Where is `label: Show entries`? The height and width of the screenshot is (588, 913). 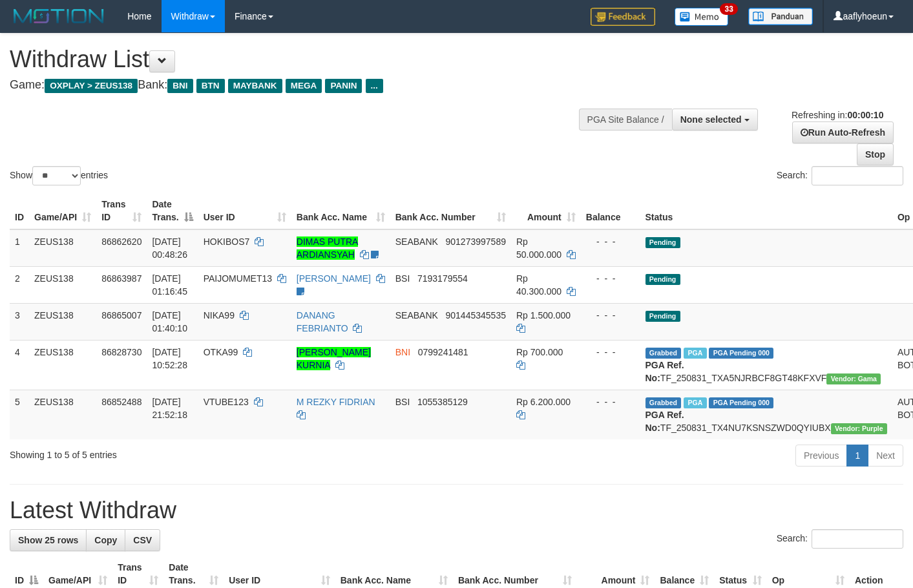 label: Show entries is located at coordinates (59, 176).